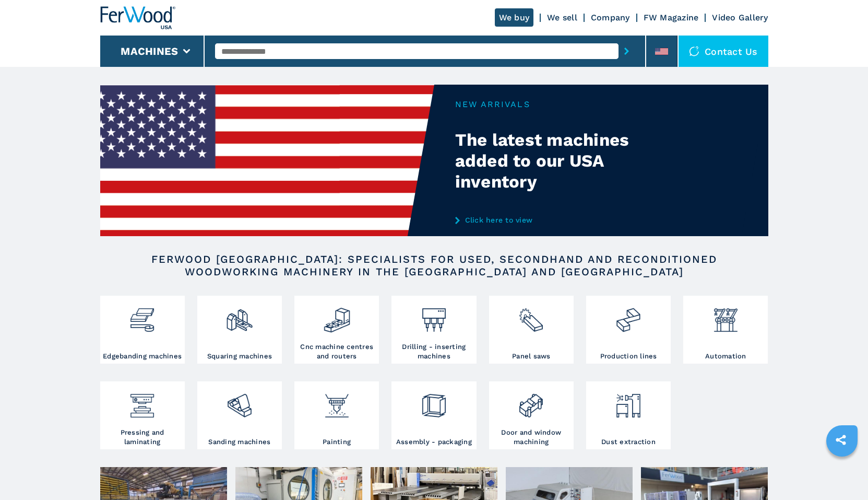 The height and width of the screenshot is (500, 868). I want to click on a: We buy, so click(514, 17).